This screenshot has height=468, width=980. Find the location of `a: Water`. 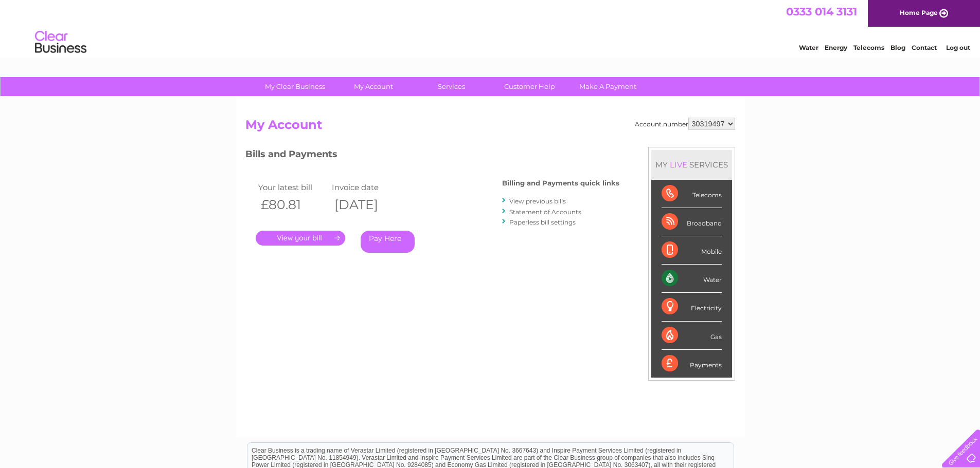

a: Water is located at coordinates (808, 47).